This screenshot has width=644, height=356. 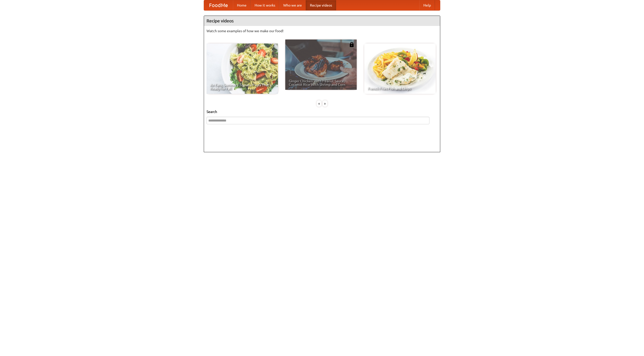 What do you see at coordinates (321, 6) in the screenshot?
I see `a: Recipe videos` at bounding box center [321, 6].